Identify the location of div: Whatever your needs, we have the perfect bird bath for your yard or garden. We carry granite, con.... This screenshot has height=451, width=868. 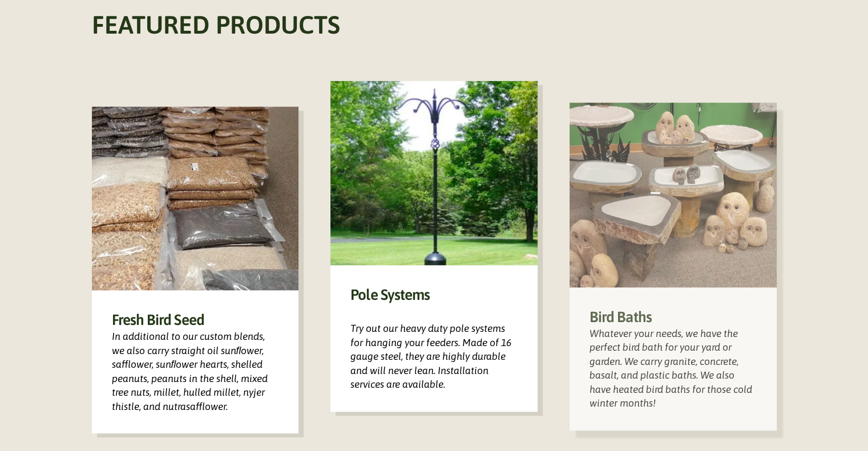
(673, 359).